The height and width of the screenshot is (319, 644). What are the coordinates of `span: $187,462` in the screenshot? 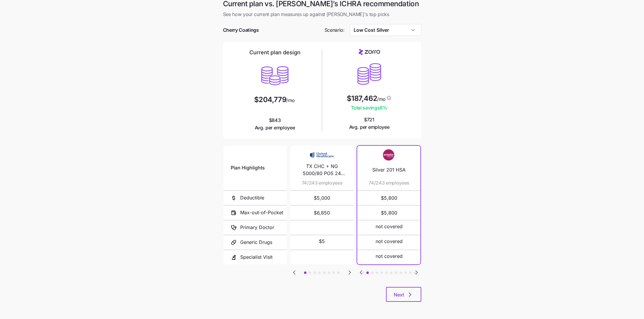 It's located at (362, 99).